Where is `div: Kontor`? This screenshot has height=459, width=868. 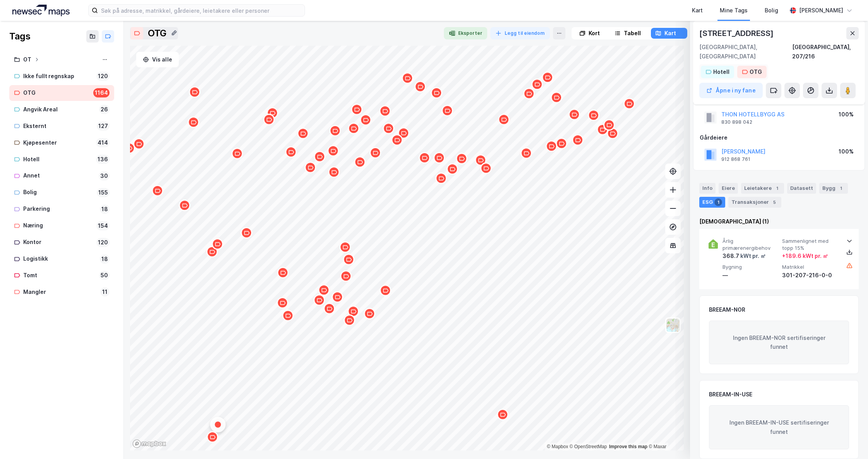
div: Kontor is located at coordinates (58, 242).